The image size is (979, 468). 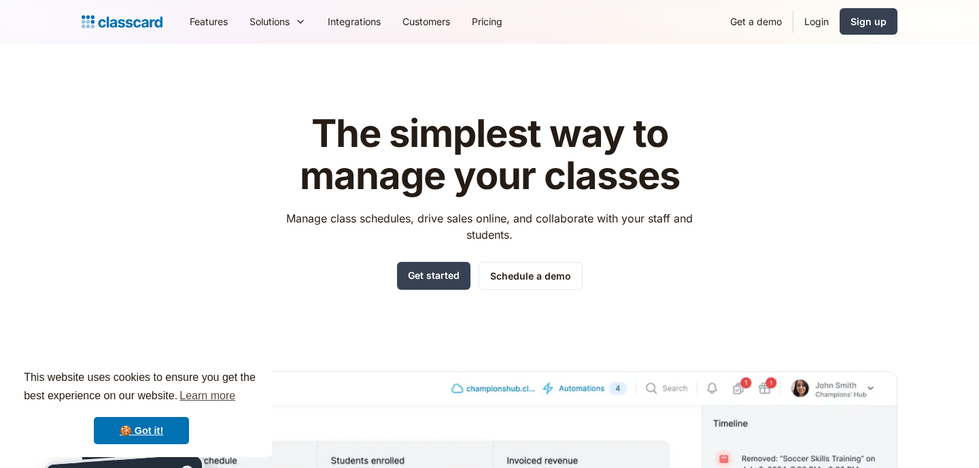 What do you see at coordinates (530, 275) in the screenshot?
I see `a: Schedule a demo` at bounding box center [530, 275].